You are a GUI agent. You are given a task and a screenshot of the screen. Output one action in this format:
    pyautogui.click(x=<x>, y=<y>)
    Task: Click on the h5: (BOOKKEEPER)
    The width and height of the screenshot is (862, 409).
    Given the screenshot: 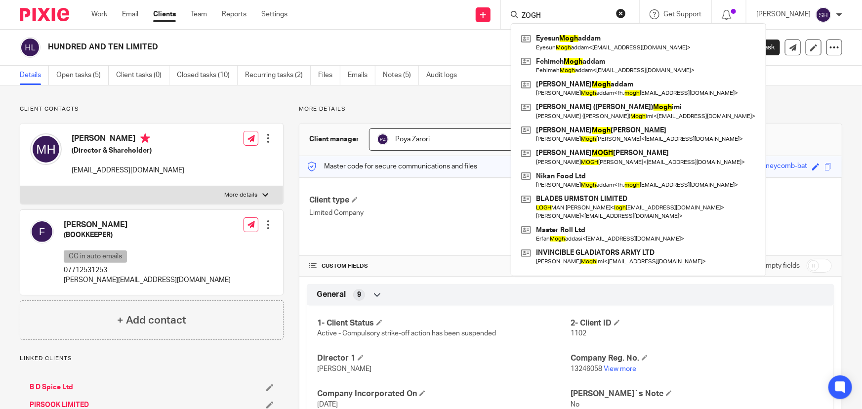 What is the action you would take?
    pyautogui.click(x=147, y=235)
    